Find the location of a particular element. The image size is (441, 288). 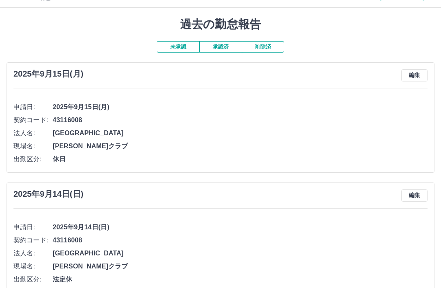

button: 承認済 is located at coordinates (220, 47).